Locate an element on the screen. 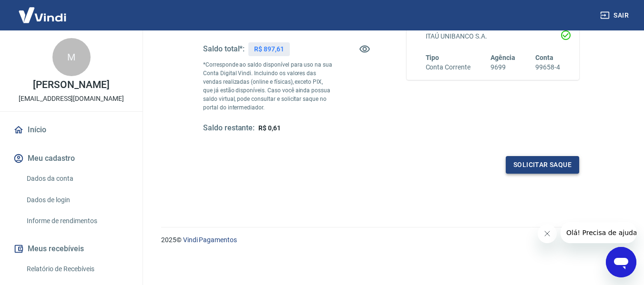 This screenshot has width=644, height=285. p: 2025 © is located at coordinates (391, 240).